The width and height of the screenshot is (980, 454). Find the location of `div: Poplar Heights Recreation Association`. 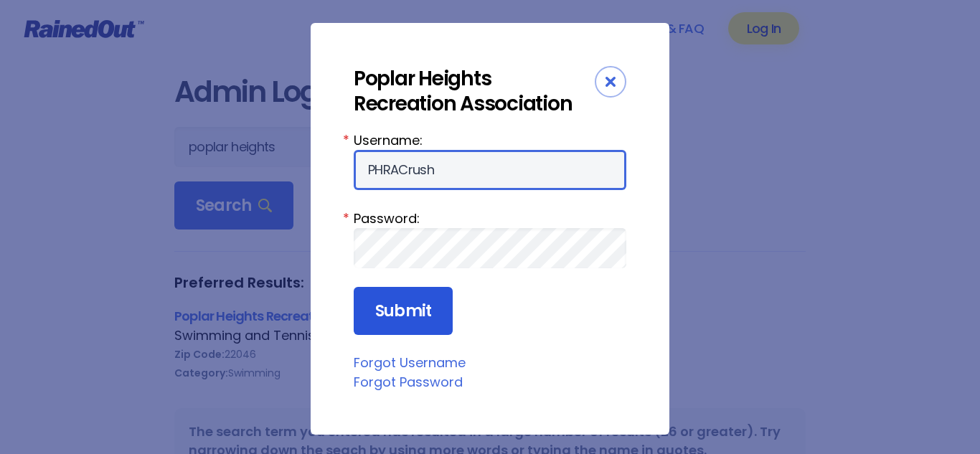

div: Poplar Heights Recreation Association is located at coordinates (475, 91).